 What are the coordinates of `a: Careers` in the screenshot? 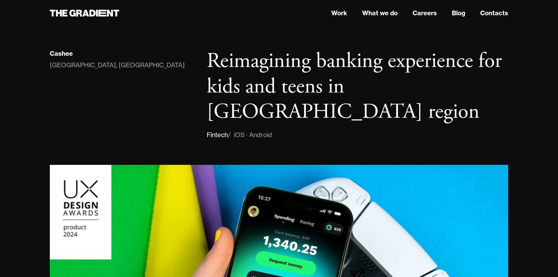 It's located at (425, 13).